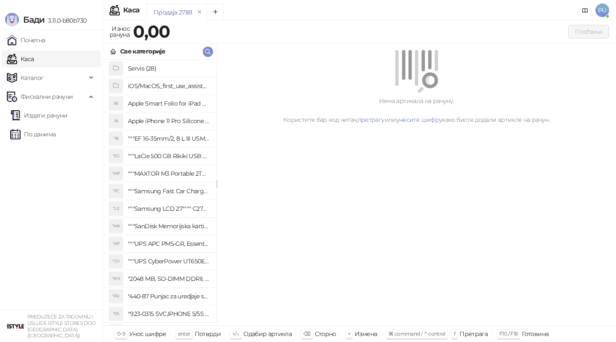 This screenshot has width=616, height=342. I want to click on span: Каталог, so click(32, 78).